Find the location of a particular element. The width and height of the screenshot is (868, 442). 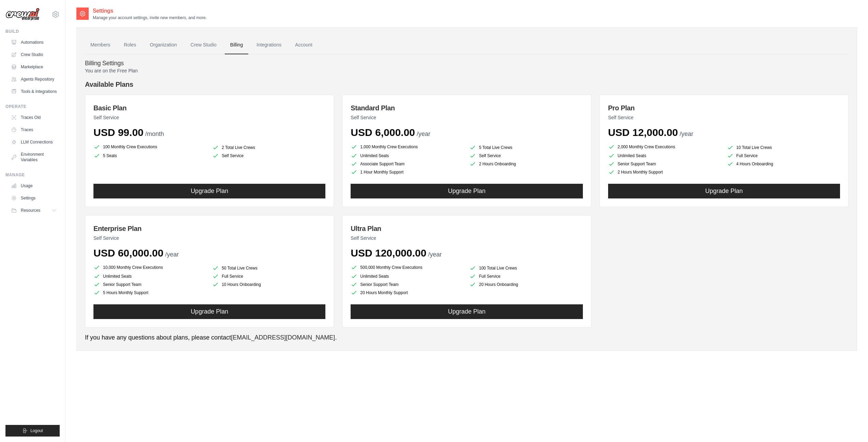

a: Billing is located at coordinates (236, 45).